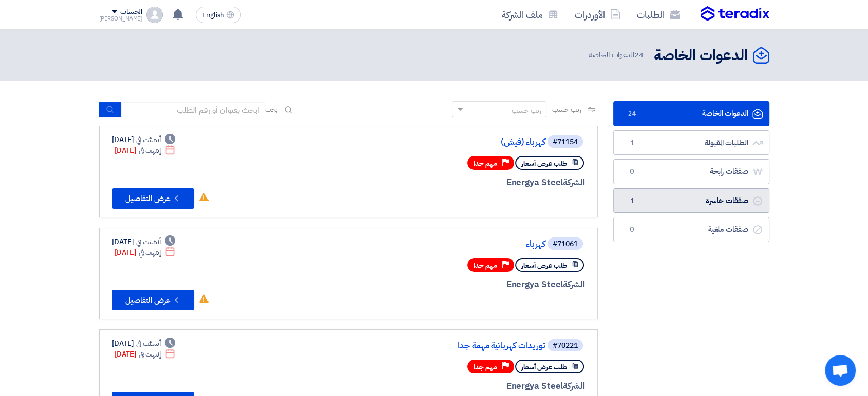 This screenshot has height=396, width=868. I want to click on div: #70221, so click(565, 346).